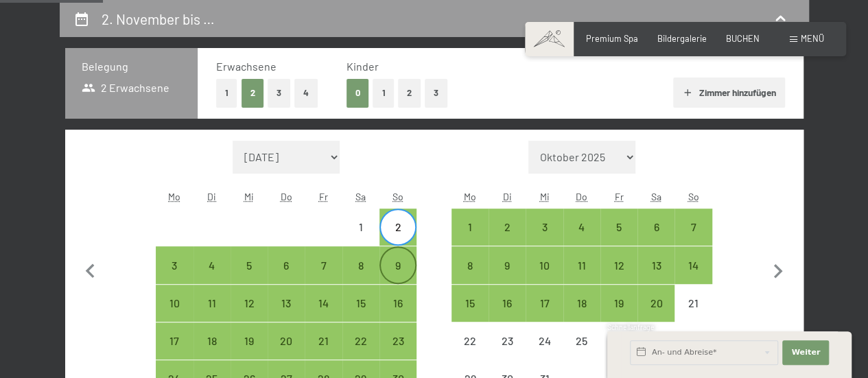 The width and height of the screenshot is (868, 378). What do you see at coordinates (743, 39) in the screenshot?
I see `a: BUCHEN` at bounding box center [743, 39].